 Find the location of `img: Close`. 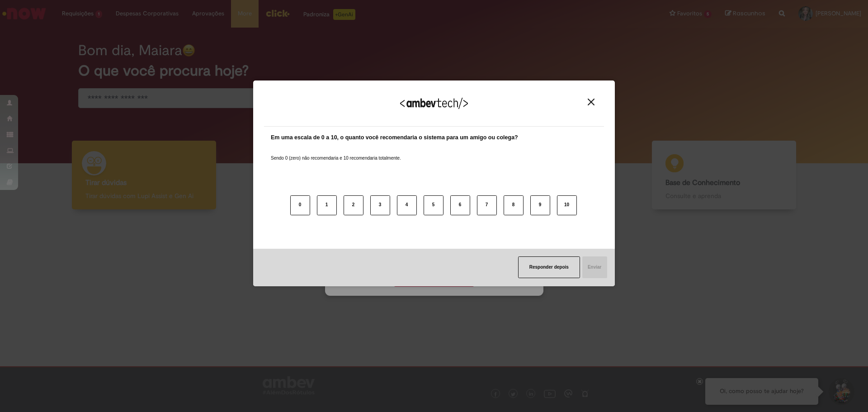

img: Close is located at coordinates (591, 102).